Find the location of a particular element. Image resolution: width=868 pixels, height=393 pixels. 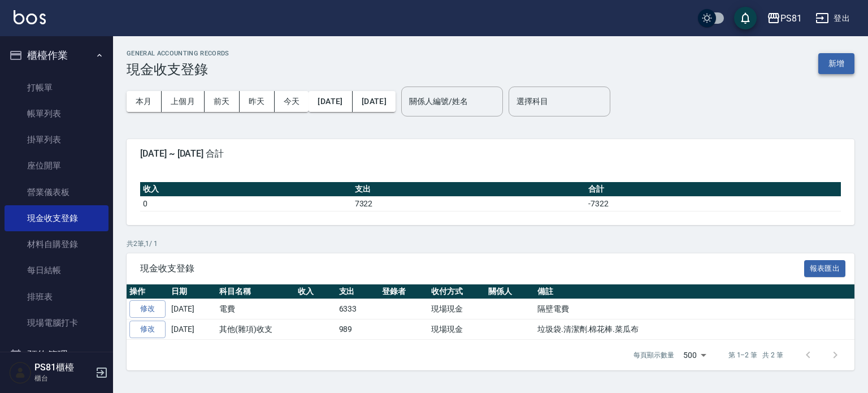

button: 預約管理 is located at coordinates (56, 355).